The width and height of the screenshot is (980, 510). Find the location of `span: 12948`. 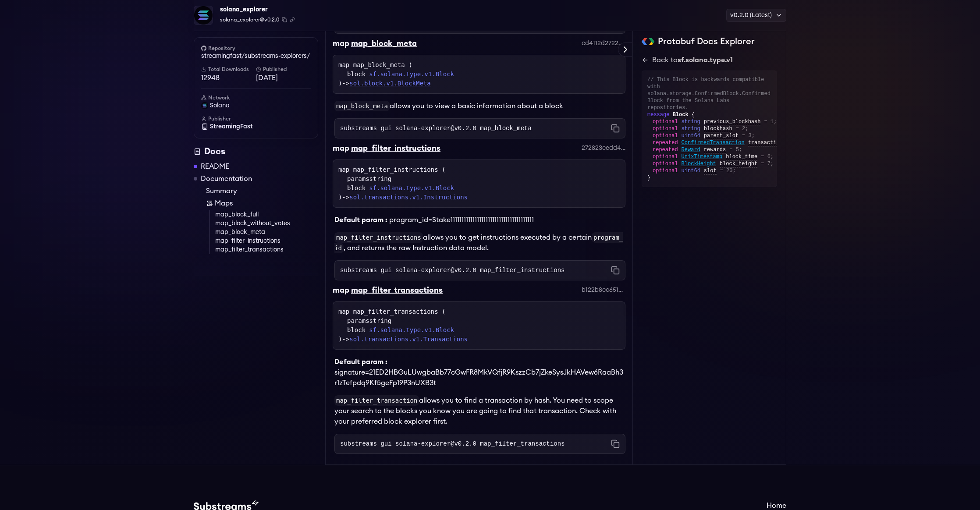

span: 12948 is located at coordinates (229, 78).